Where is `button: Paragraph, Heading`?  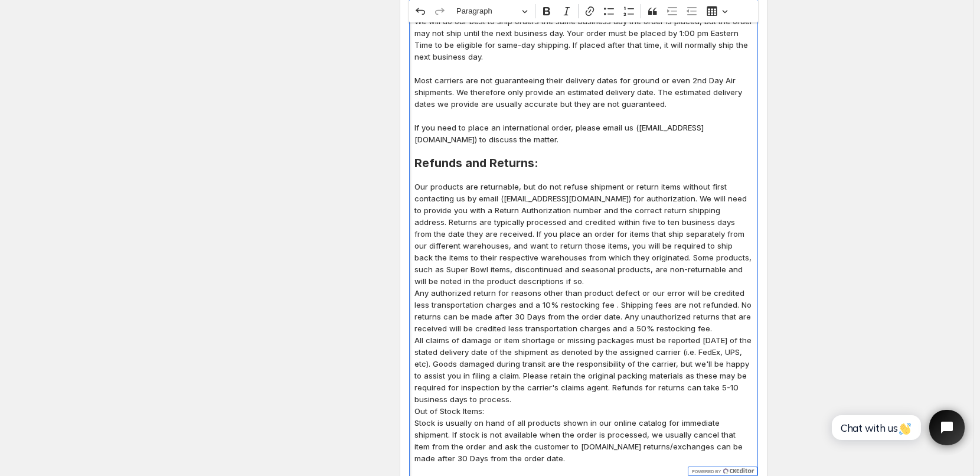 button: Paragraph, Heading is located at coordinates (492, 11).